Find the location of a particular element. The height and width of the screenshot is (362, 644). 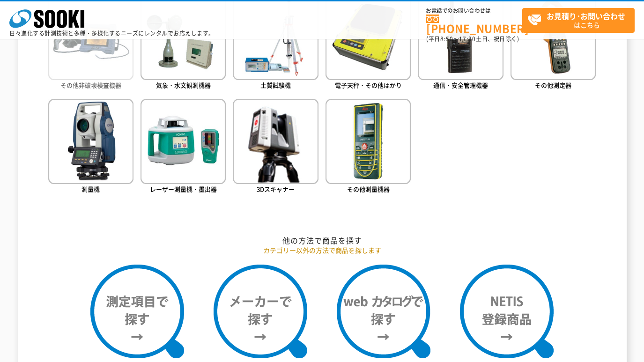

span: はこちら is located at coordinates (581, 20).